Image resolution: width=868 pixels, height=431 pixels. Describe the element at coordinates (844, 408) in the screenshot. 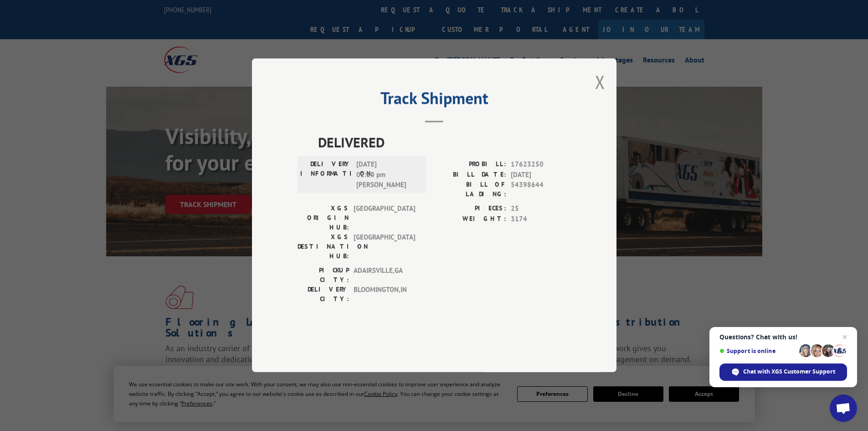

I see `div: Open chat` at that location.